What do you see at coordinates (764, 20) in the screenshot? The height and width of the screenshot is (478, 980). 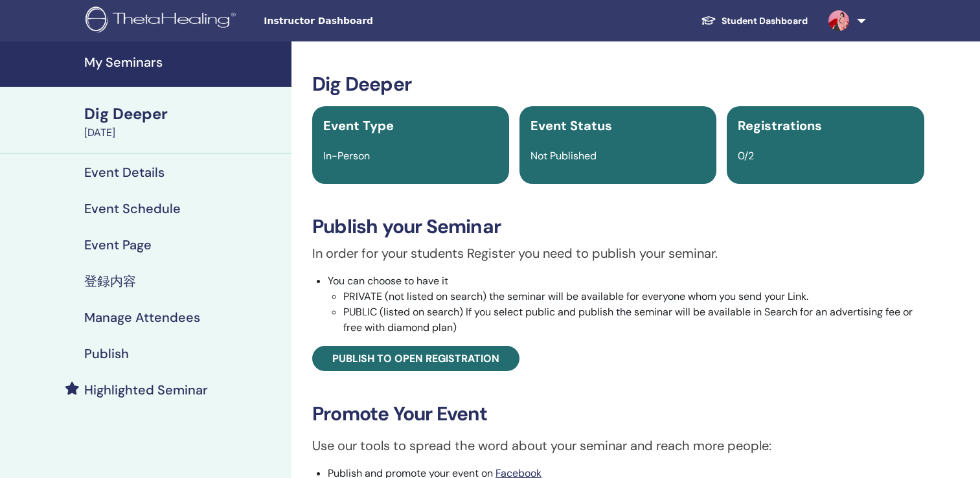 I see `font: Student Dashboard` at bounding box center [764, 20].